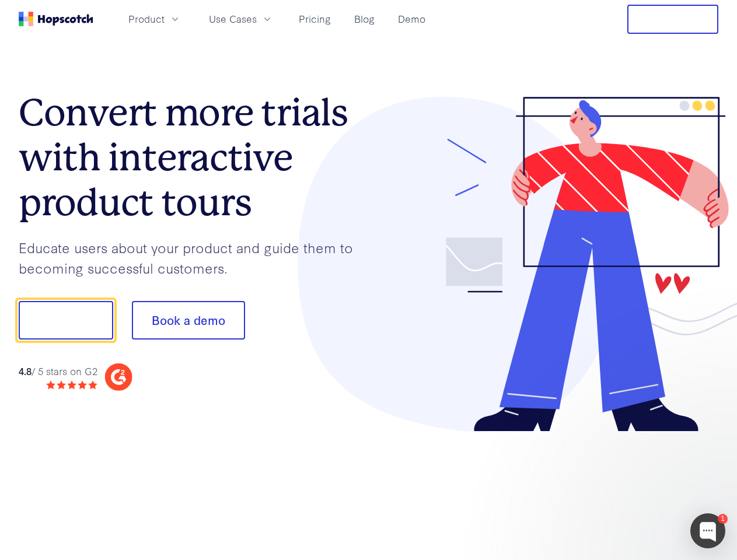 This screenshot has height=560, width=737. What do you see at coordinates (194, 257) in the screenshot?
I see `p: Educate users about your product and guide them to becoming successful customers.` at bounding box center [194, 257].